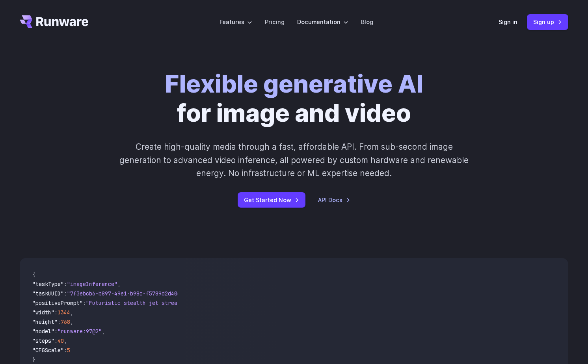 The width and height of the screenshot is (588, 364). Describe the element at coordinates (230, 303) in the screenshot. I see `span: "Futuristic stealth jet streaking through a neon-lit cityscape with glowing purple exhaust"` at that location.